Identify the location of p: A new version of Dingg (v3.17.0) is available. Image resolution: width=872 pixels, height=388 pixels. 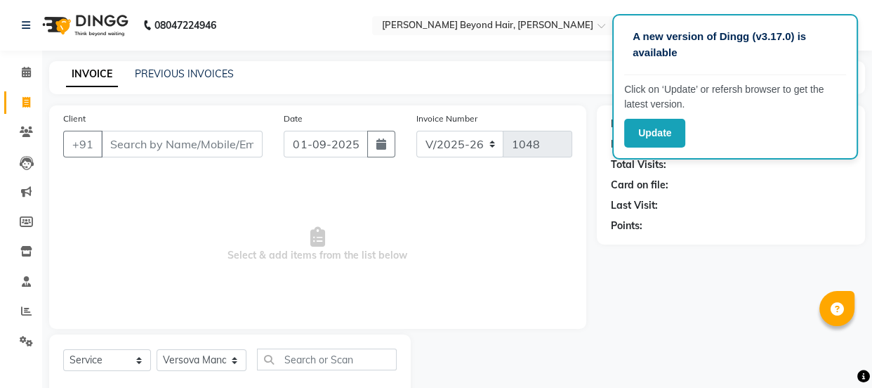
(735, 44).